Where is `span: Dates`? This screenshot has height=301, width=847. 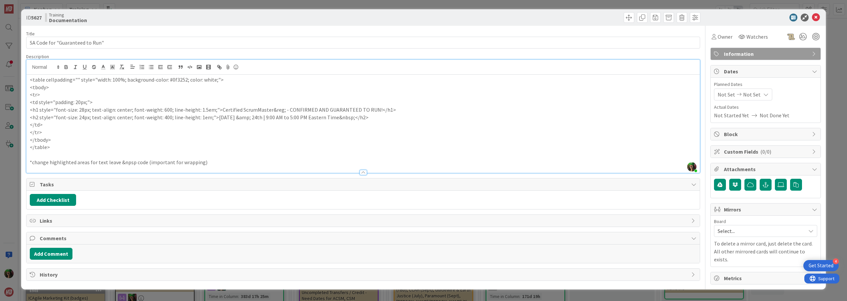 span: Dates is located at coordinates (766, 71).